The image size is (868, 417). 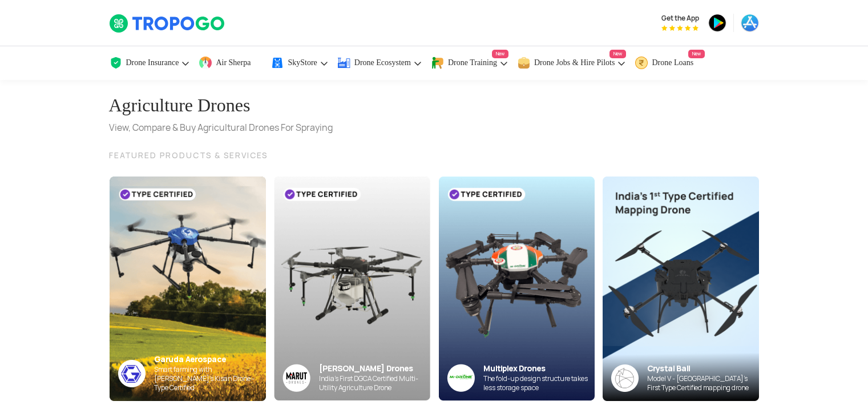 I want to click on div: View, Compare & Buy Agricultural Drones For Spraying, so click(x=221, y=128).